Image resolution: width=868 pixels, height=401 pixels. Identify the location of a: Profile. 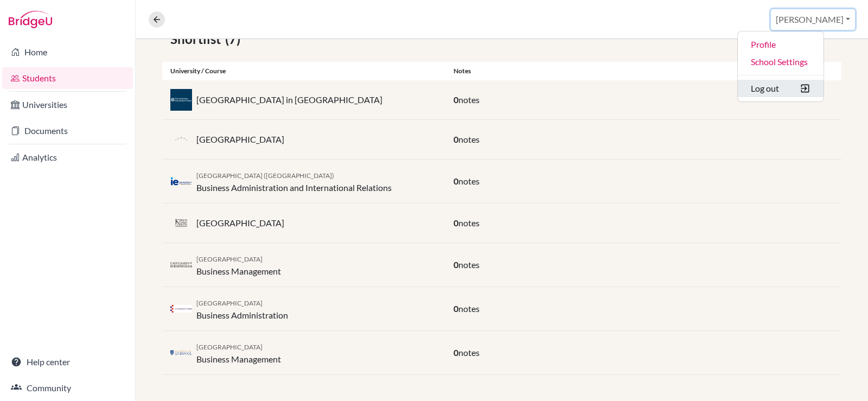
(781, 45).